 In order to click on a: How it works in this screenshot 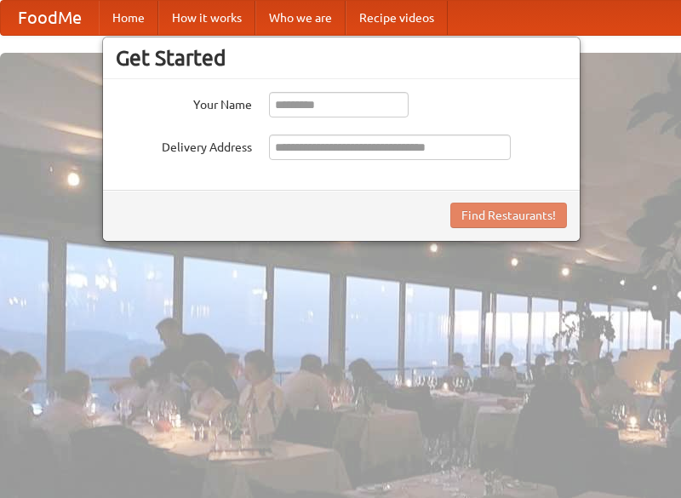, I will do `click(207, 18)`.